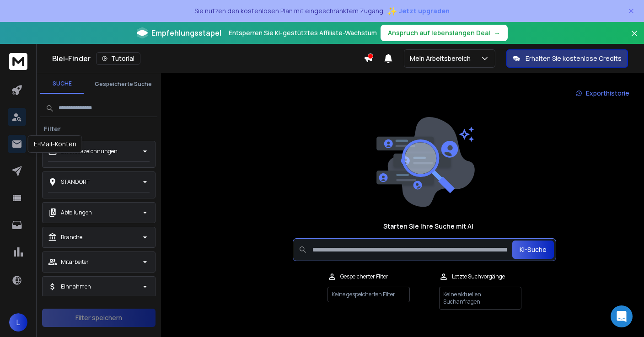 The height and width of the screenshot is (337, 644). I want to click on p: Mein Arbeitsbereich, so click(442, 59).